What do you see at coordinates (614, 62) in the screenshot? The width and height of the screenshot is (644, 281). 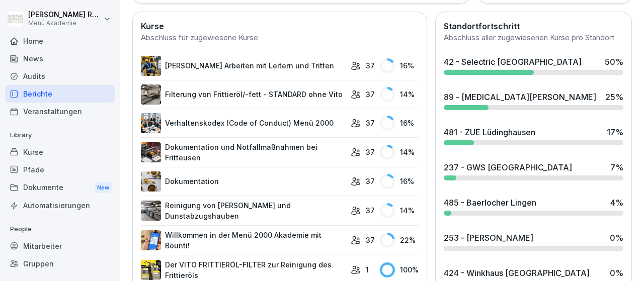 I see `div: 50 %` at bounding box center [614, 62].